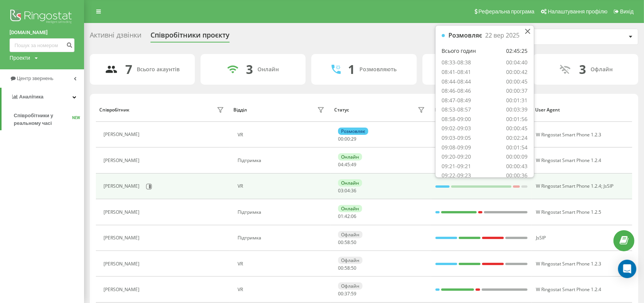 Image resolution: width=644 pixels, height=303 pixels. Describe the element at coordinates (240, 110) in the screenshot. I see `div: Відділ` at that location.